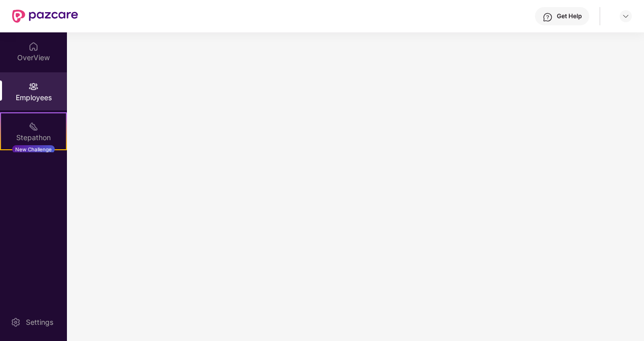  Describe the element at coordinates (39, 323) in the screenshot. I see `div: Settings` at that location.